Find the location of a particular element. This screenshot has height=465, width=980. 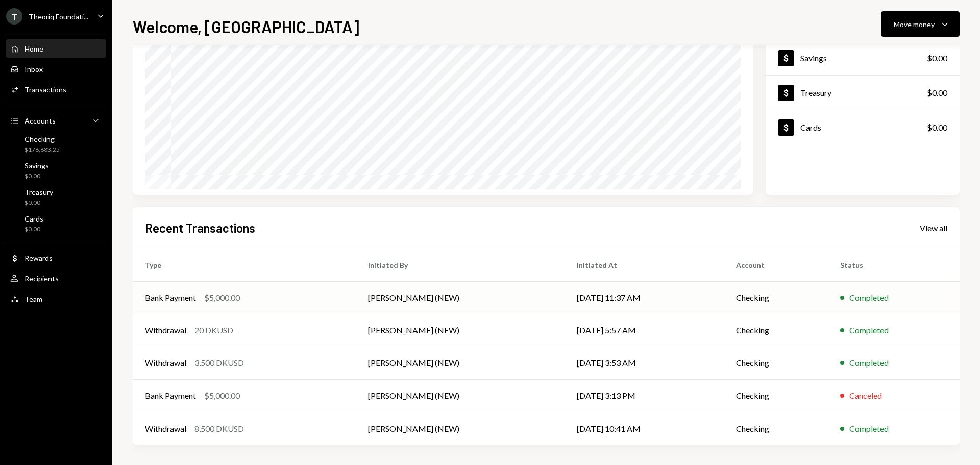

div: Inbox is located at coordinates (33, 69).